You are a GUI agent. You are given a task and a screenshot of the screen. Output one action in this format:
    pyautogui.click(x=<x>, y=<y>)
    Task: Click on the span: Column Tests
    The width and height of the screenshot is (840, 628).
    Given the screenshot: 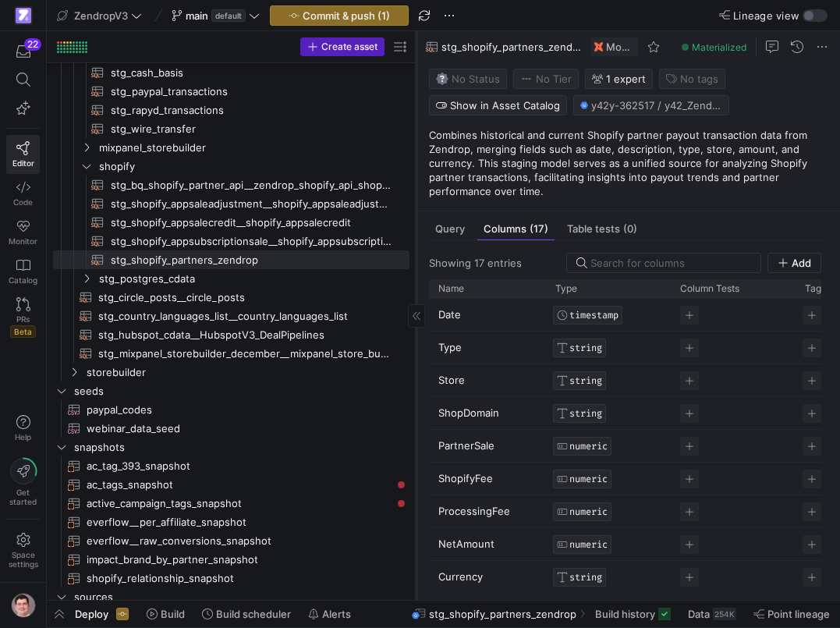 What is the action you would take?
    pyautogui.click(x=710, y=289)
    